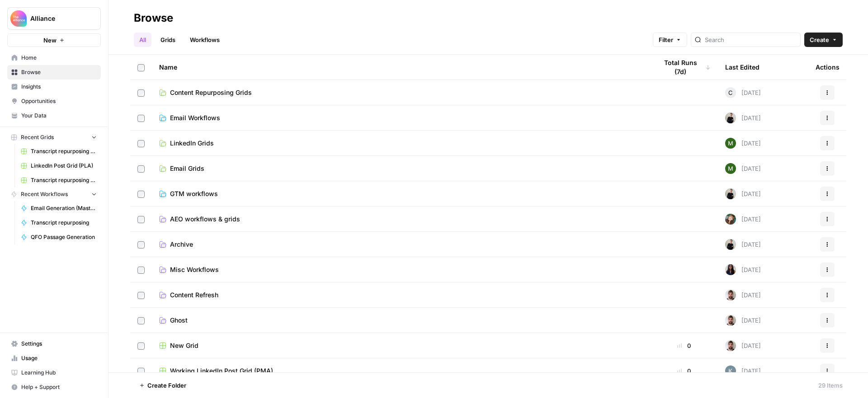 The image size is (868, 398). Describe the element at coordinates (54, 72) in the screenshot. I see `a: Browse` at that location.